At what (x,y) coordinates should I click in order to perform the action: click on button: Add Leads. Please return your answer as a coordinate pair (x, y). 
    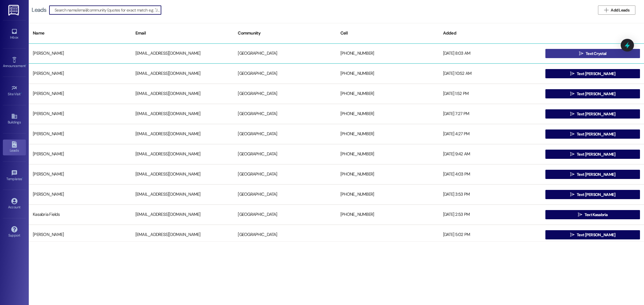
    Looking at the image, I should click on (616, 10).